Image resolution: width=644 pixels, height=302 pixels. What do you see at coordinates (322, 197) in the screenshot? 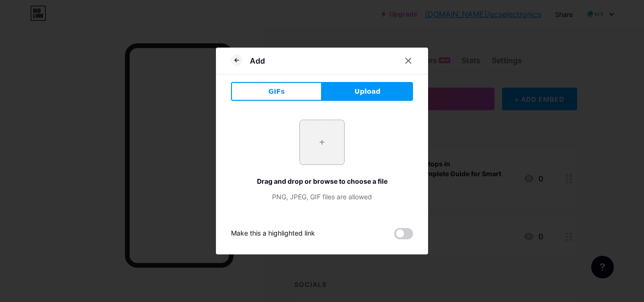
I see `div: PNG, JPEG, GIF files are allowed` at bounding box center [322, 197].